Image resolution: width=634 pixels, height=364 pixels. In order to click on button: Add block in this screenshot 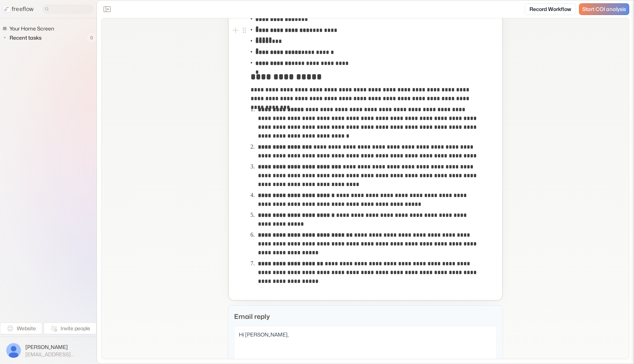, I will do `click(236, 30)`.